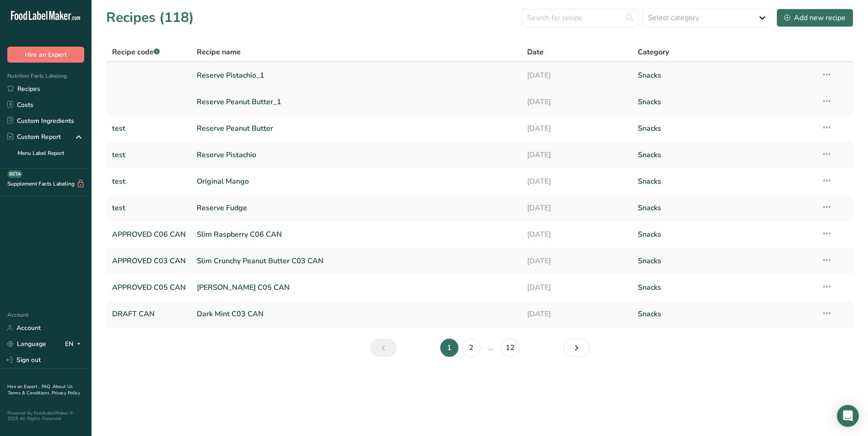 This screenshot has height=436, width=868. What do you see at coordinates (471, 347) in the screenshot?
I see `a: Page 2.` at bounding box center [471, 347].